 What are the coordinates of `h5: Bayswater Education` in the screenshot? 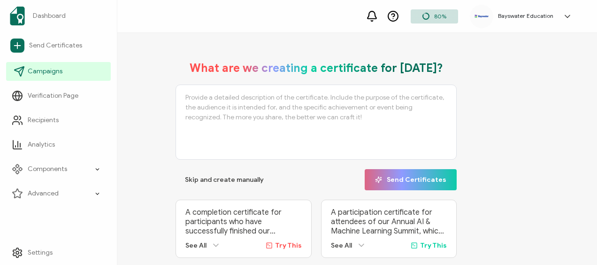 It's located at (526, 16).